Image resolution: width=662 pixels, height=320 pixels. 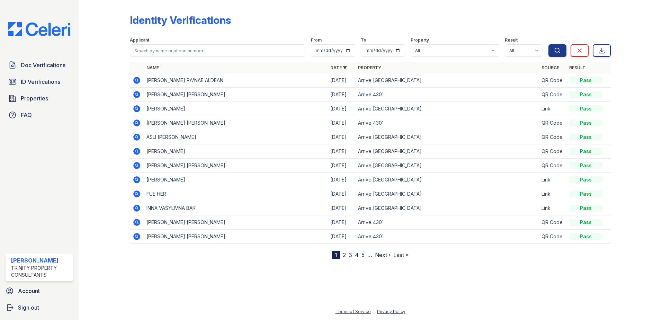 What do you see at coordinates (34, 98) in the screenshot?
I see `span: Properties` at bounding box center [34, 98].